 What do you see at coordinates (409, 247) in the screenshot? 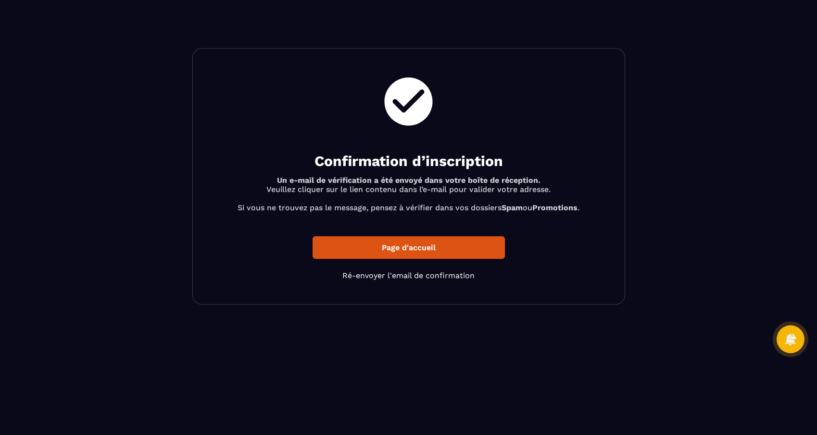
I see `p: Page d'accueil` at bounding box center [409, 247].